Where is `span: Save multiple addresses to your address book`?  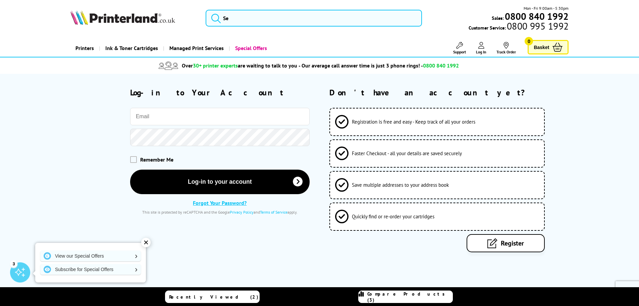 span: Save multiple addresses to your address book is located at coordinates (400, 185).